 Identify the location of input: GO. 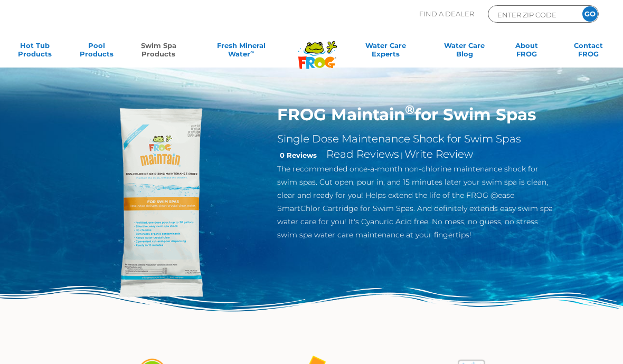
(590, 14).